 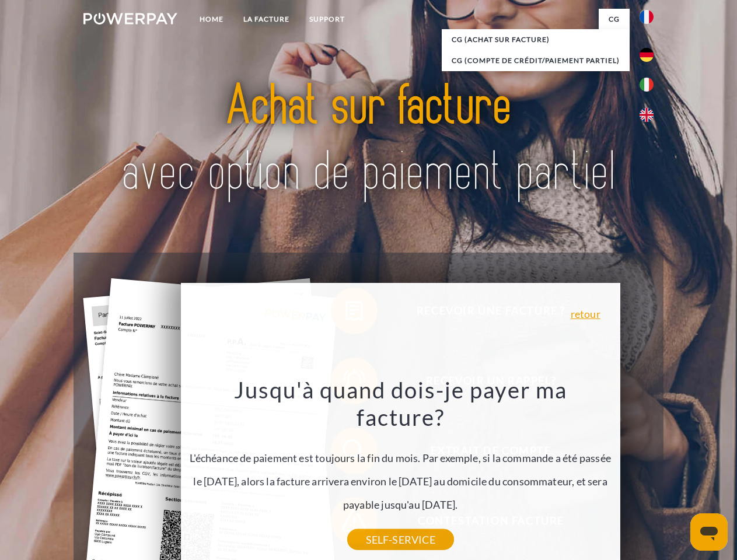 What do you see at coordinates (266, 20) in the screenshot?
I see `a: LA FACTURE` at bounding box center [266, 20].